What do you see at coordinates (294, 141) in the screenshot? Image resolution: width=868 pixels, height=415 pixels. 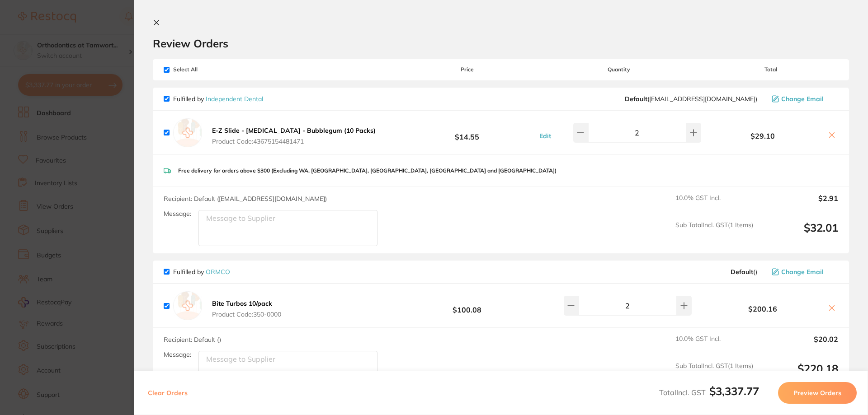 I see `span: Product Code: 43675154481471` at bounding box center [294, 141].